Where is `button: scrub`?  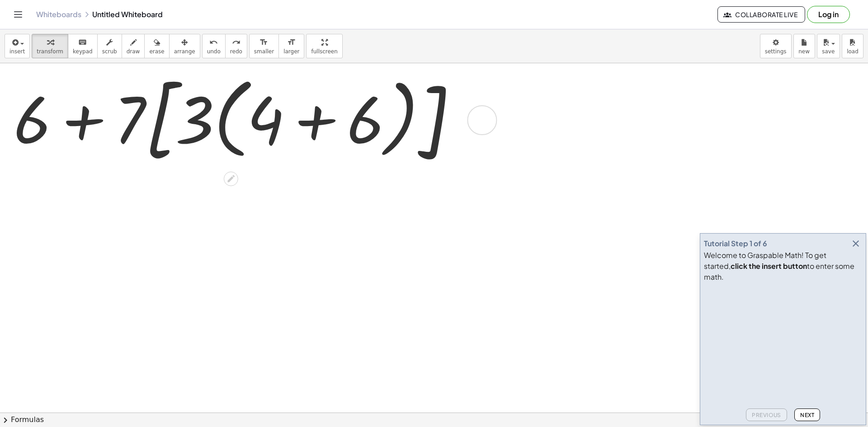
button: scrub is located at coordinates (109, 46).